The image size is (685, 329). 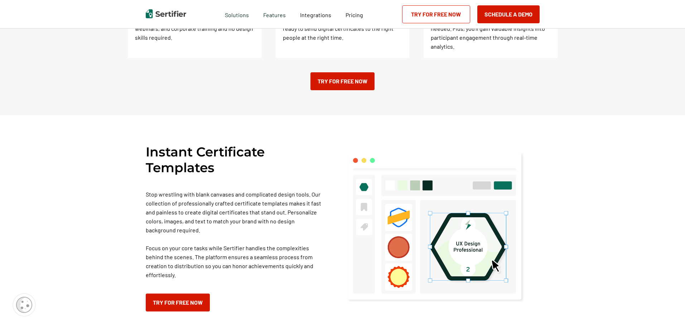 I want to click on a: Integrations, so click(x=316, y=14).